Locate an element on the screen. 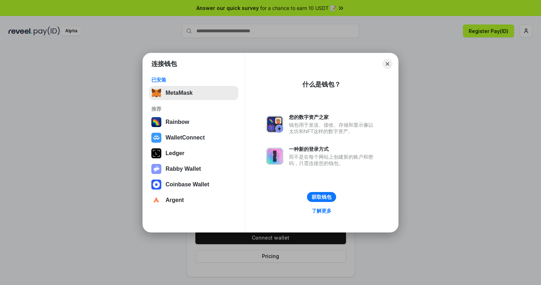 The height and width of the screenshot is (285, 541). img: svg+xml,%3Csvg%20width%3D%22120%22%20height%3D%22120%22%20viewBox%3D%220%200%20120%20120%22%20fil... is located at coordinates (156, 122).